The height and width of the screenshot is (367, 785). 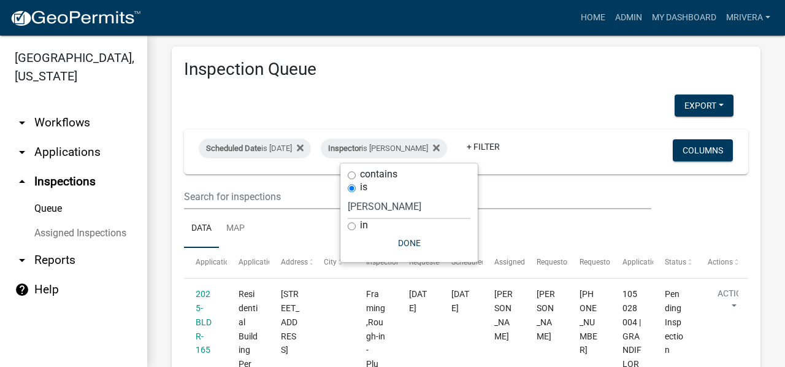 I want to click on span: Scheduled Date, so click(x=234, y=148).